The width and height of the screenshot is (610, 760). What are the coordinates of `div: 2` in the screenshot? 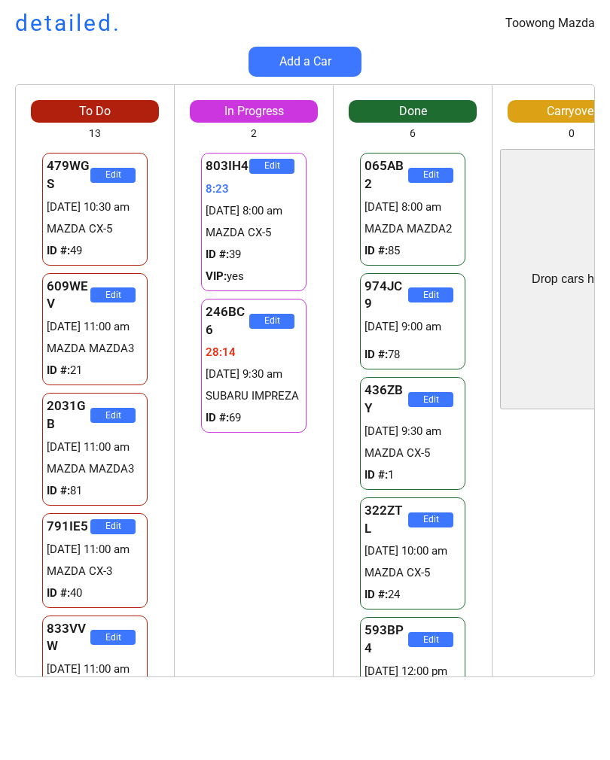 It's located at (254, 134).